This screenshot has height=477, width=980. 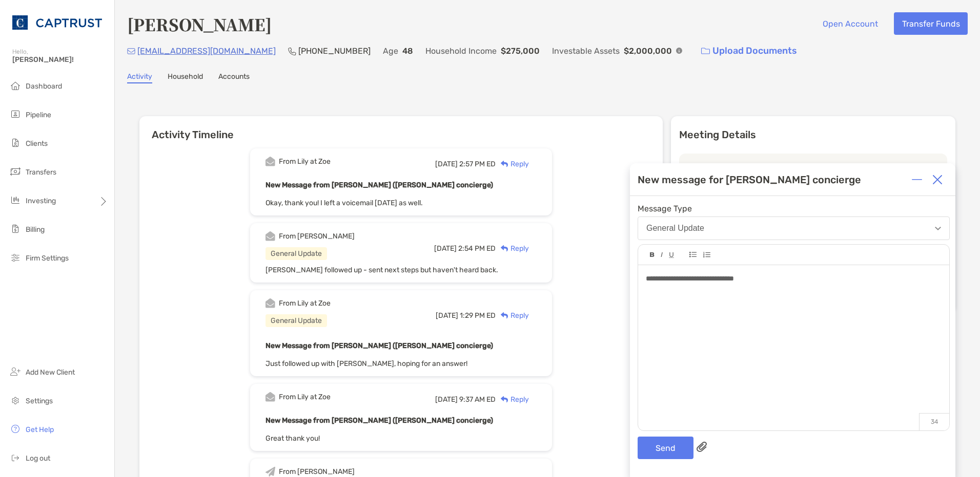 I want to click on span: Investing, so click(x=40, y=201).